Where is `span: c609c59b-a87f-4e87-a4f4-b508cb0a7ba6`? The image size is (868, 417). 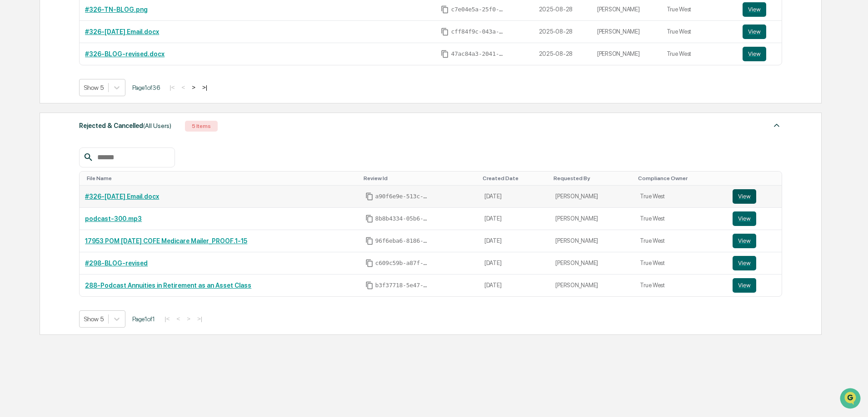 span: c609c59b-a87f-4e87-a4f4-b508cb0a7ba6 is located at coordinates (402, 263).